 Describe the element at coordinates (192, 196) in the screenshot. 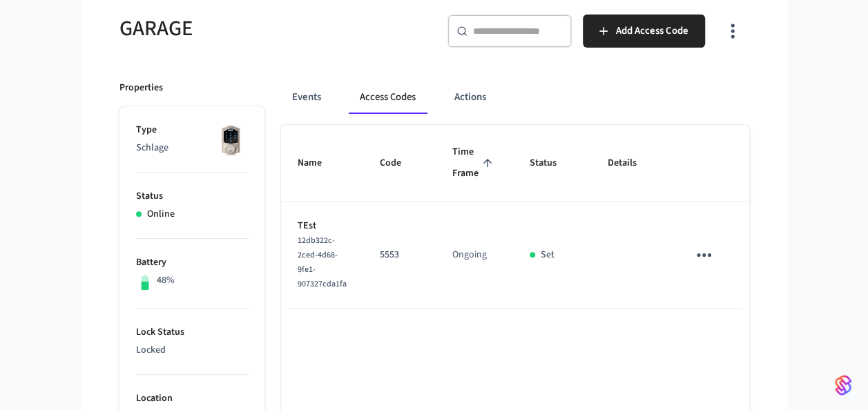

I see `p: Status` at that location.